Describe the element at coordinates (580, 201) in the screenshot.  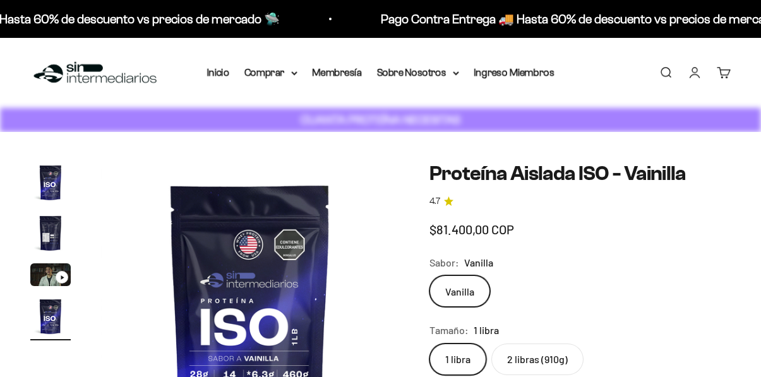
I see `a: 4.74.7 de 5.0 estrellas` at that location.